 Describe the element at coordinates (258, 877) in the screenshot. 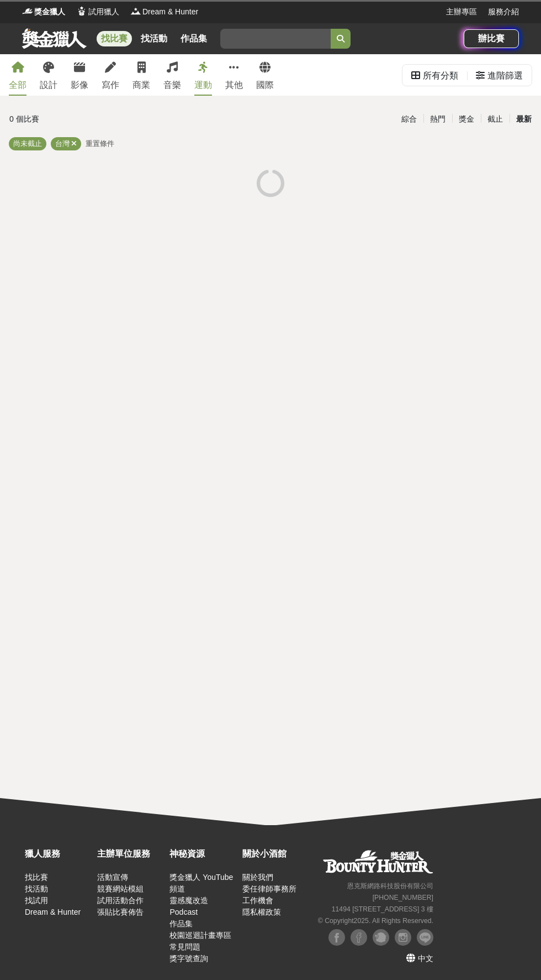

I see `a: 關於我們` at that location.